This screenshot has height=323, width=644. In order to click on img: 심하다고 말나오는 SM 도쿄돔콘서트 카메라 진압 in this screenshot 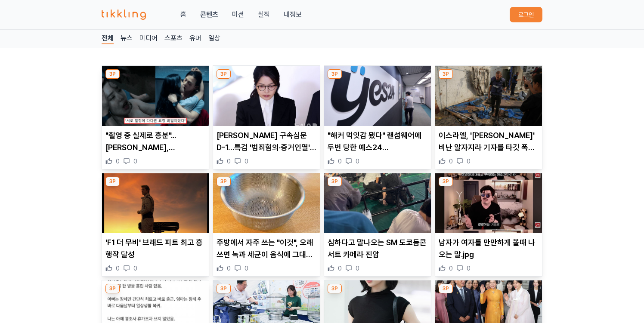, I will do `click(378, 203)`.